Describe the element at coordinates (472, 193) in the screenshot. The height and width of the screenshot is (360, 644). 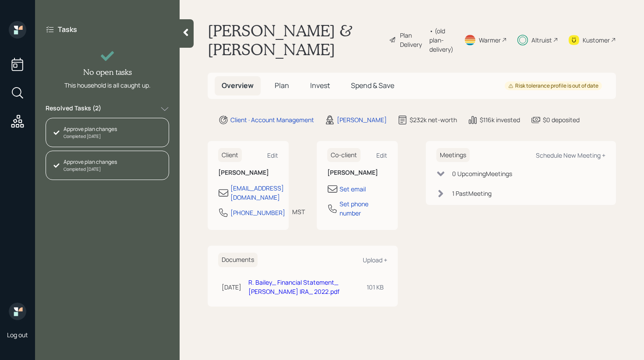
I see `div: 1 Past Meeting` at that location.